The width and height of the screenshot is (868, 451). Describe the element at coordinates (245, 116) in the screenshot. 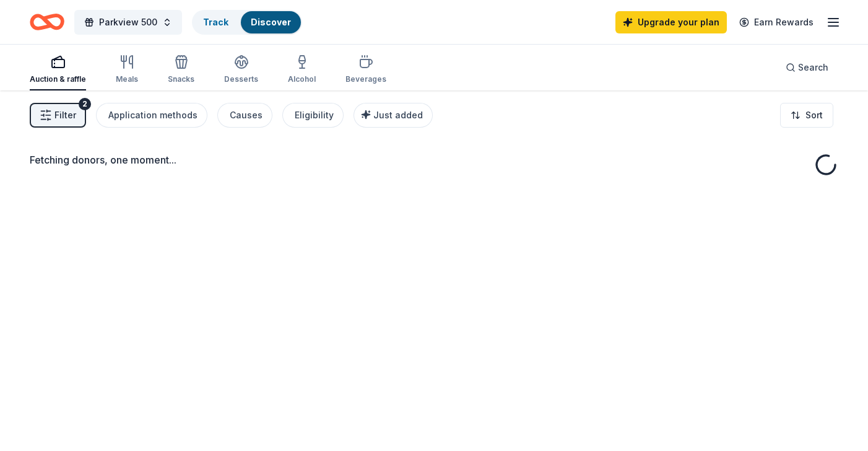

I see `button: Causes` at that location.